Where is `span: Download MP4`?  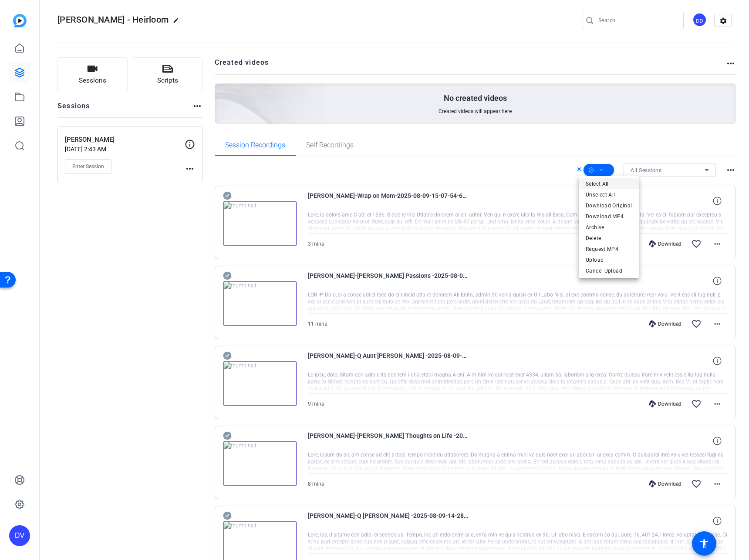 span: Download MP4 is located at coordinates (608, 216).